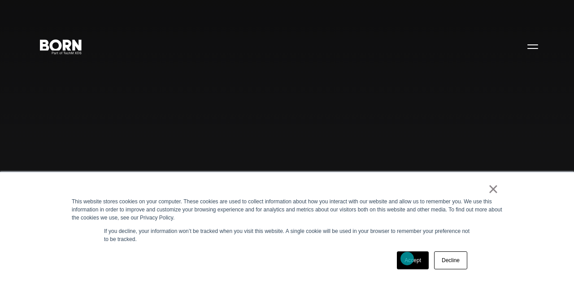  What do you see at coordinates (287, 235) in the screenshot?
I see `p: If you decline, your information won’t be tracked when you visit this website. A single cookie wi...` at bounding box center [287, 235].